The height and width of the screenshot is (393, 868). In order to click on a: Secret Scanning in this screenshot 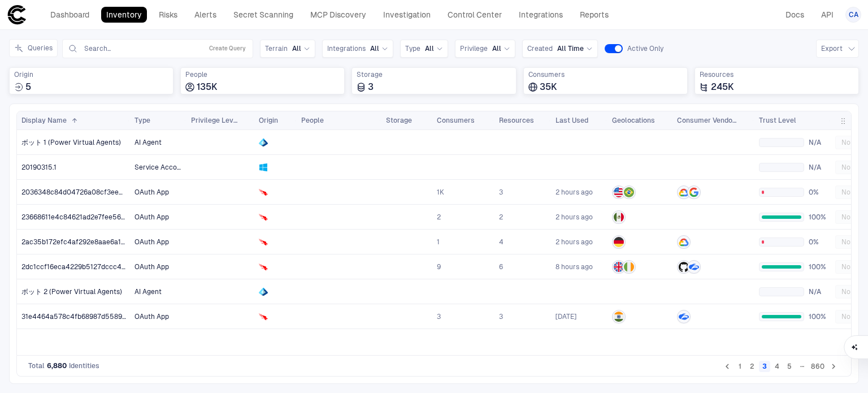, I will do `click(264, 15)`.